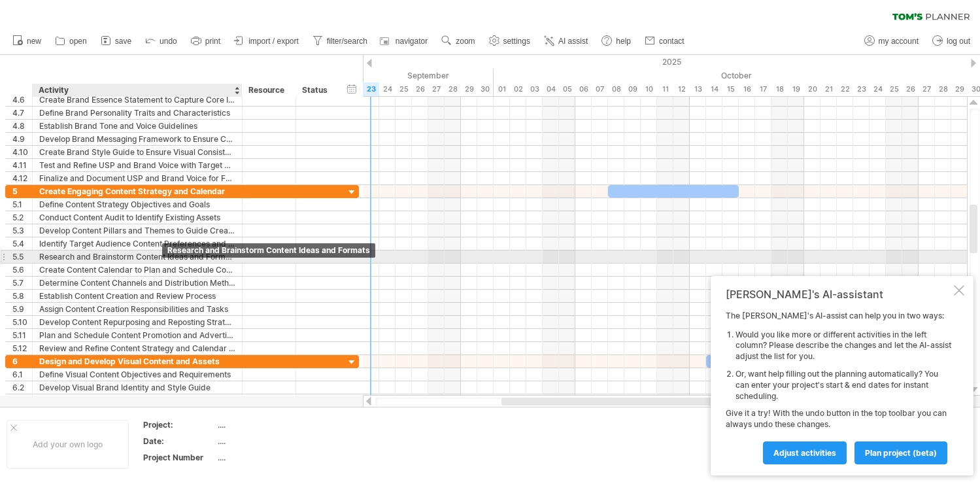  Describe the element at coordinates (551, 89) in the screenshot. I see `div: Saturday, 4 October 2025` at that location.